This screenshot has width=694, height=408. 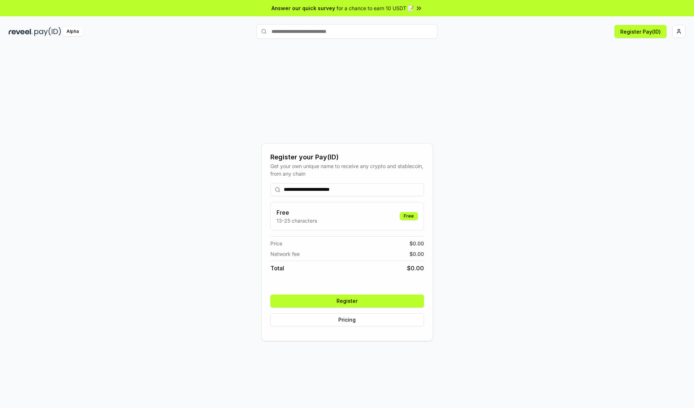 I want to click on p: 13-25 characters, so click(x=297, y=220).